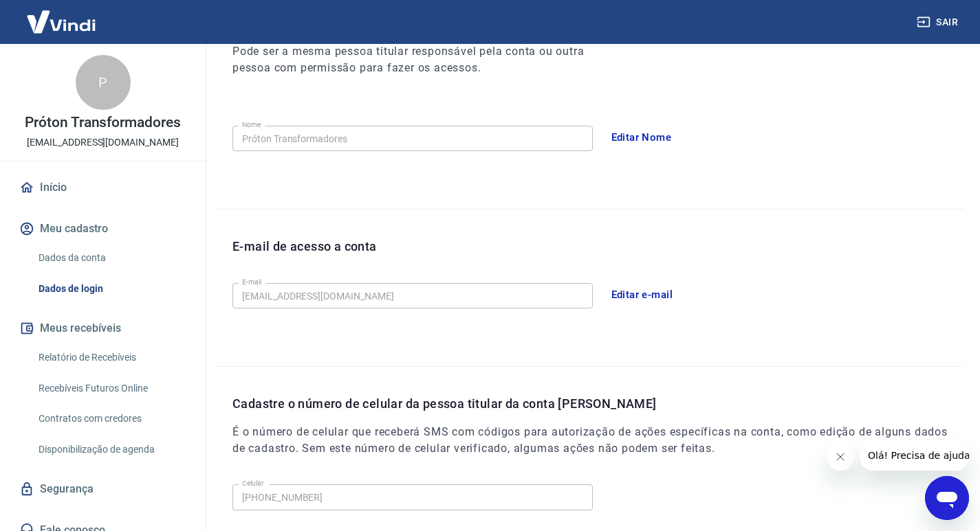 The image size is (980, 531). I want to click on label: E-mail, so click(252, 282).